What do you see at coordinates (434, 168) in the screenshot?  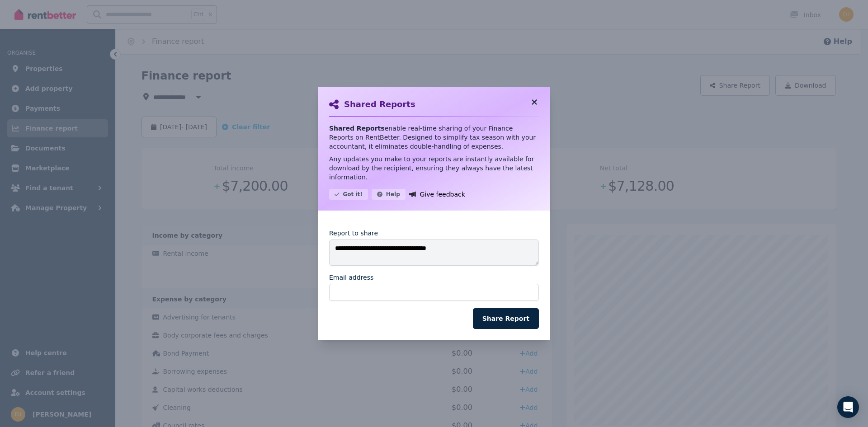 I see `p: Any updates you make to your reports are instantly available for download by the recipient, ensur...` at bounding box center [434, 168].